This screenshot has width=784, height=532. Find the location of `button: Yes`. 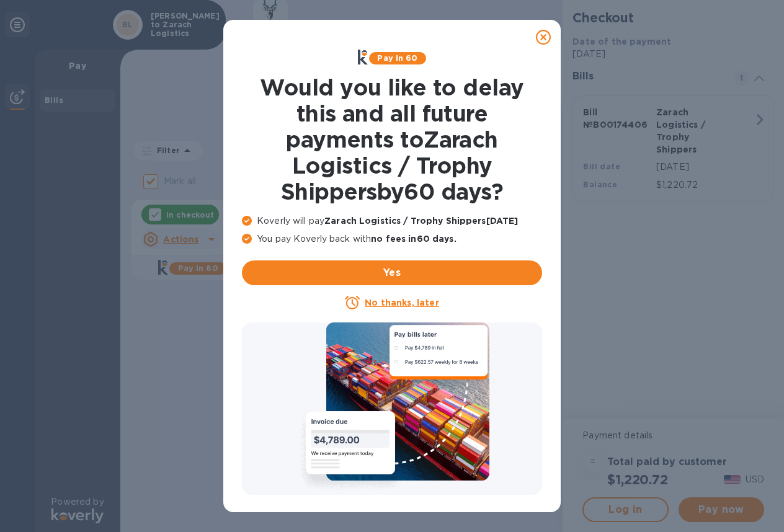

button: Yes is located at coordinates (392, 273).